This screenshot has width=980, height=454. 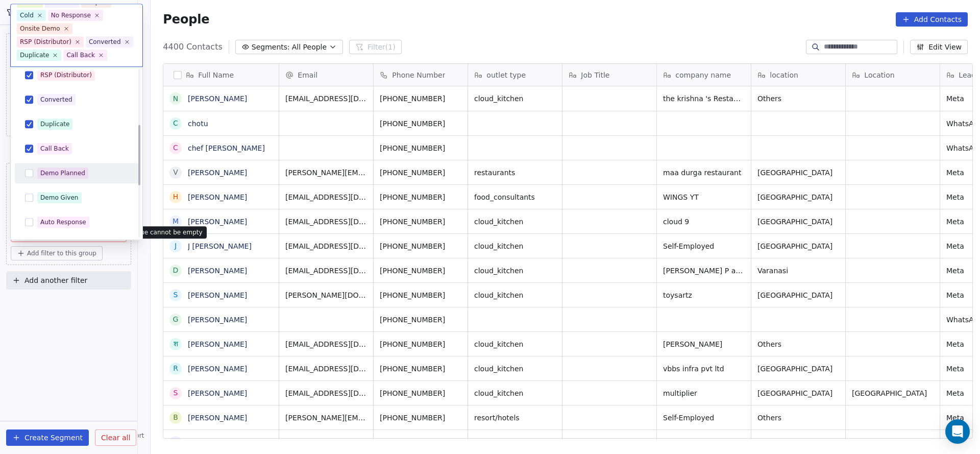 I want to click on div: Cold, so click(x=27, y=16).